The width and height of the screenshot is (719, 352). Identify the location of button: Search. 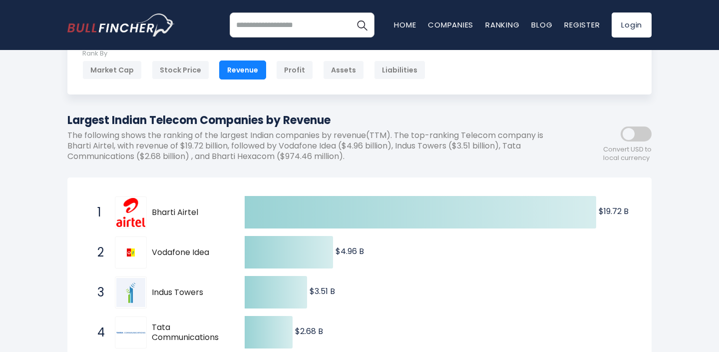
(362, 25).